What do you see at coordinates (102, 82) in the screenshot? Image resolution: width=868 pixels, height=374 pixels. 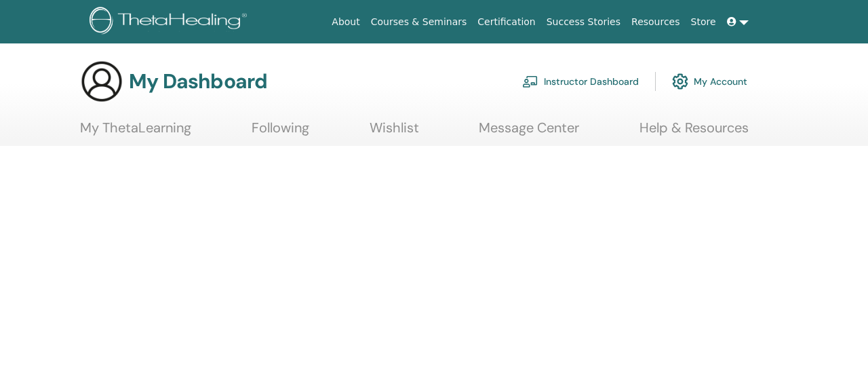 I see `img: generic-user-icon.jpg` at bounding box center [102, 82].